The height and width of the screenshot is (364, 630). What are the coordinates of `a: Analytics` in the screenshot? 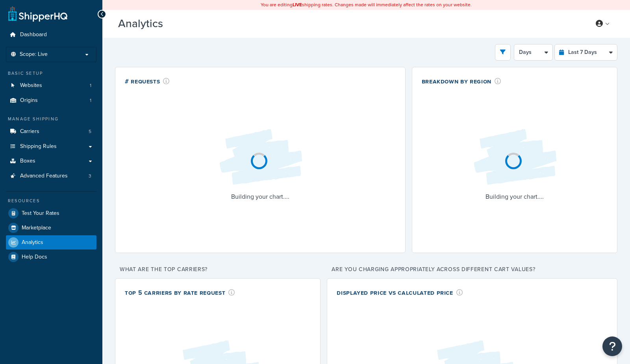 It's located at (51, 243).